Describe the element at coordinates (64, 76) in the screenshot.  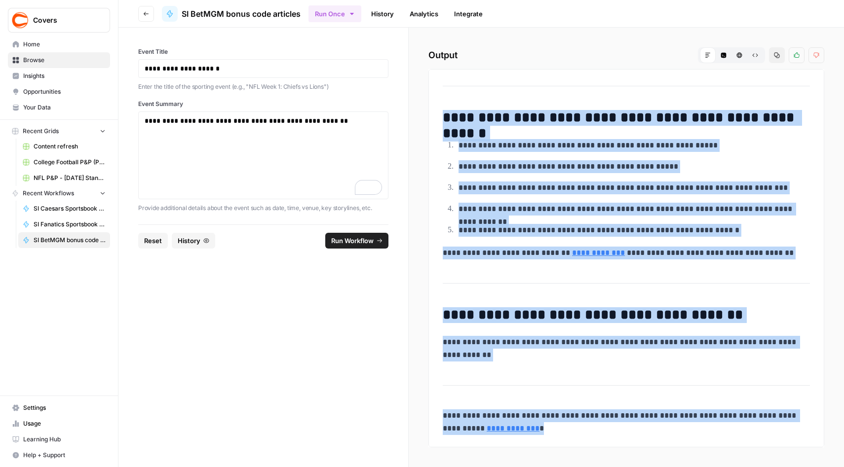
I see `span: Insights` at that location.